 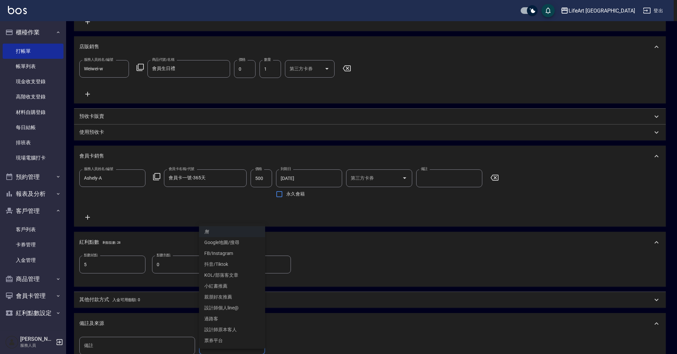 What do you see at coordinates (232, 286) in the screenshot?
I see `li: 小紅書推薦` at bounding box center [232, 286].